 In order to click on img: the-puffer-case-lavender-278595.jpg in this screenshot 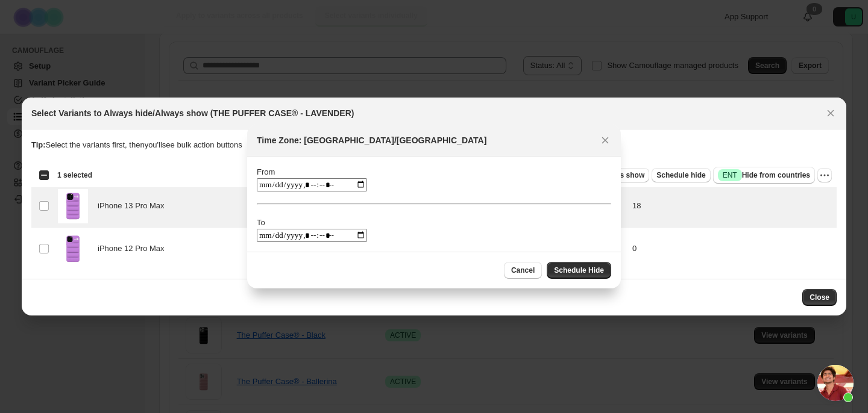, I will do `click(73, 248)`.